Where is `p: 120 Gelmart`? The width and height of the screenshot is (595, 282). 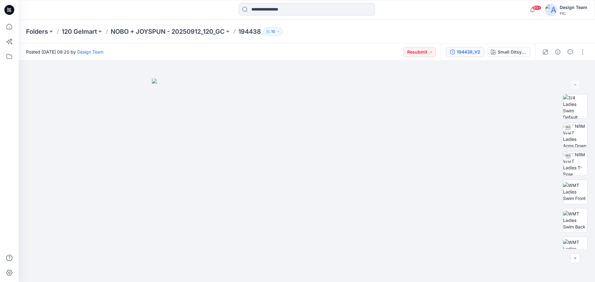
p: 120 Gelmart is located at coordinates (79, 32).